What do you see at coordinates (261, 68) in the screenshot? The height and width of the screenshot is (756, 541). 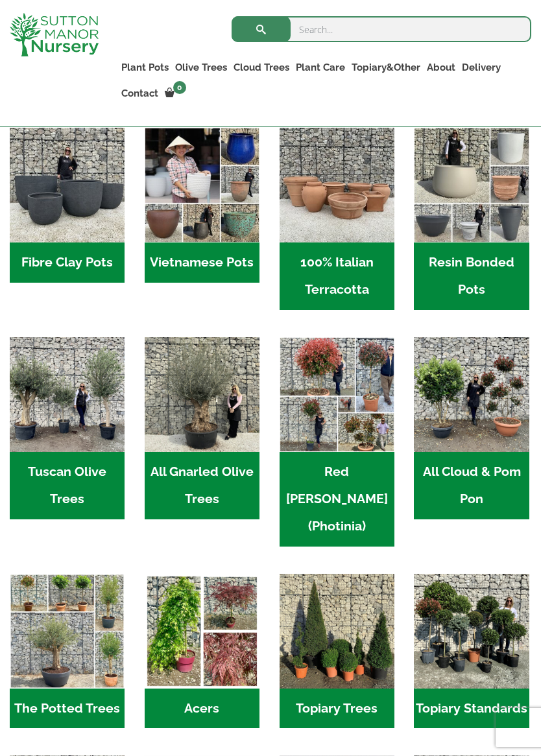 I see `a: Cloud Trees` at bounding box center [261, 68].